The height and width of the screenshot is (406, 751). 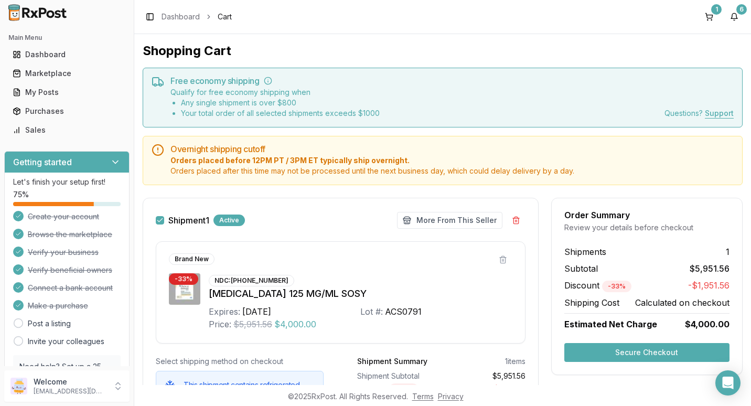 What do you see at coordinates (67, 182) in the screenshot?
I see `p: Let's finish your setup first!` at bounding box center [67, 182].